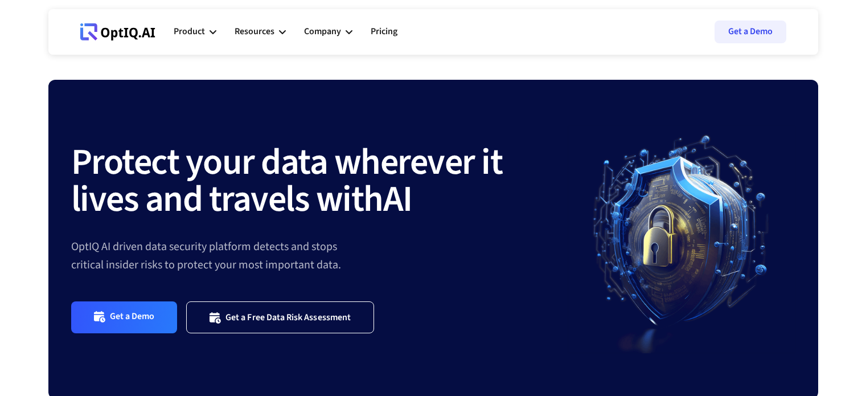 The width and height of the screenshot is (866, 396). I want to click on div: Webflow Homepage, so click(80, 40).